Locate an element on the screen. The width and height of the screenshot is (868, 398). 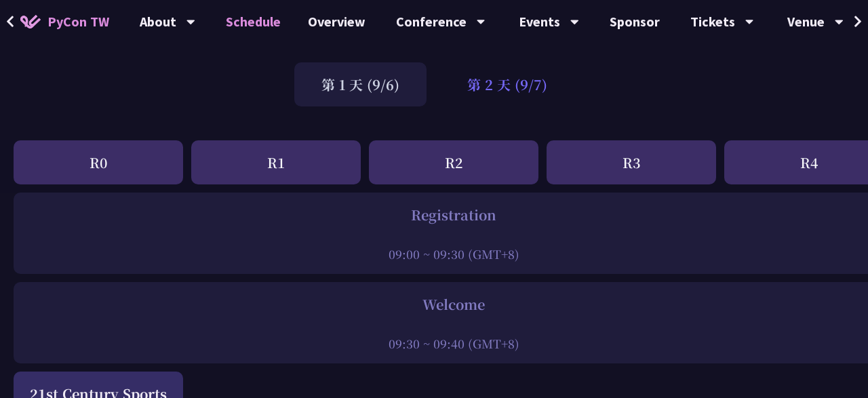
span: PyCon TW is located at coordinates (78, 21).